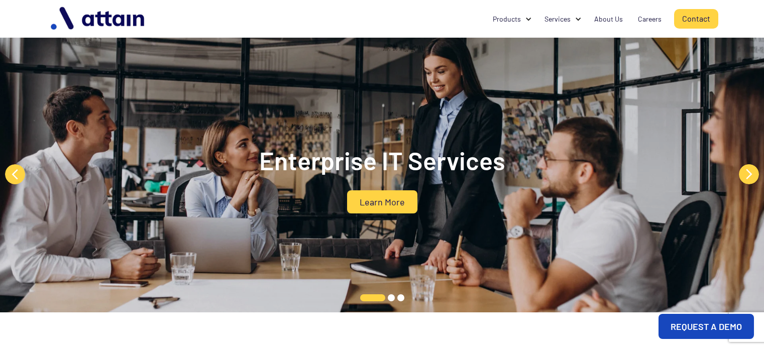 The width and height of the screenshot is (764, 349). Describe the element at coordinates (749, 174) in the screenshot. I see `button: Next` at that location.